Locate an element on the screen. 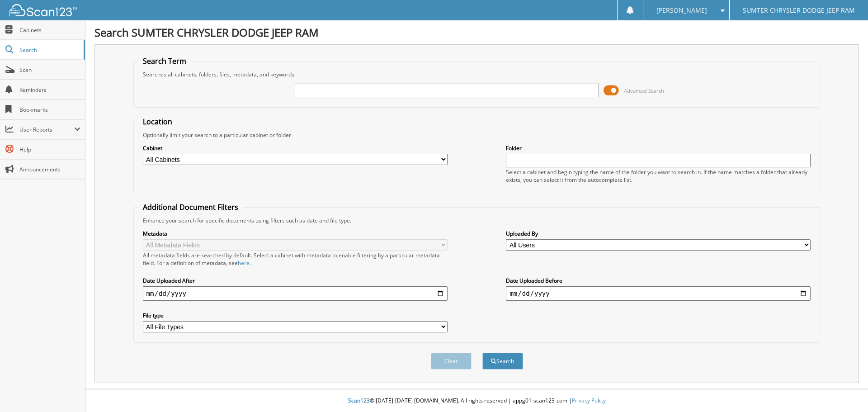 The height and width of the screenshot is (412, 868). legend: Location is located at coordinates (157, 122).